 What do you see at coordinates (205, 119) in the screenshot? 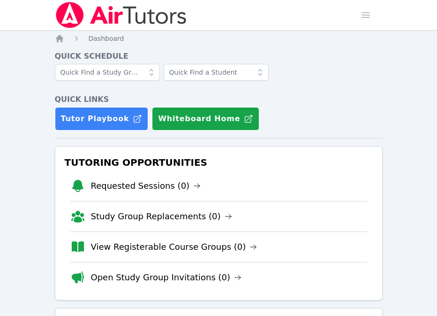
I see `button: Whiteboard Home` at bounding box center [205, 119].